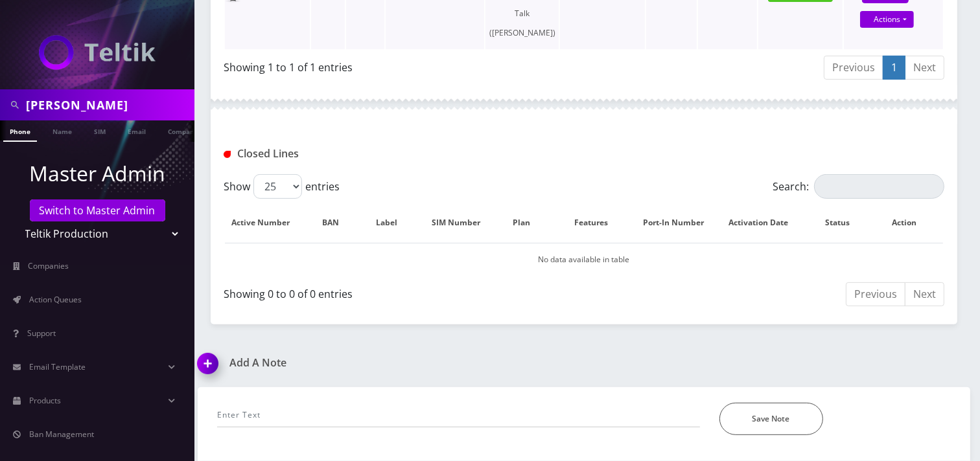 Image resolution: width=980 pixels, height=461 pixels. Describe the element at coordinates (267, 223) in the screenshot. I see `th: Active Number: activate to sort column descending` at that location.